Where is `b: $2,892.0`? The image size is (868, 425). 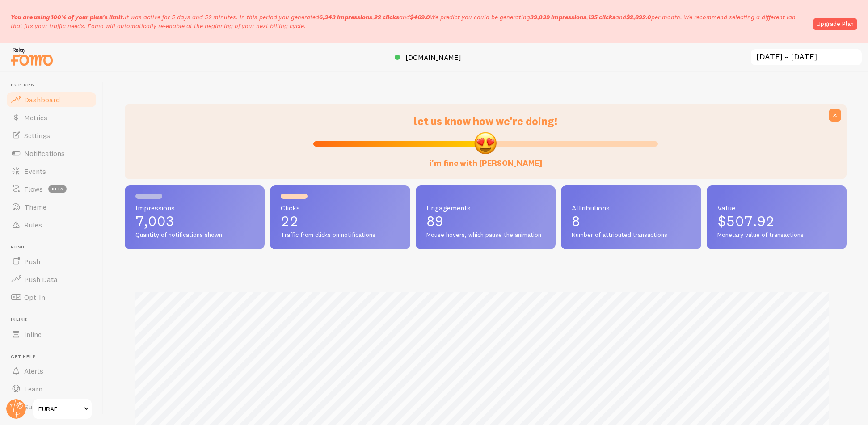
b: $2,892.0 is located at coordinates (639, 17).